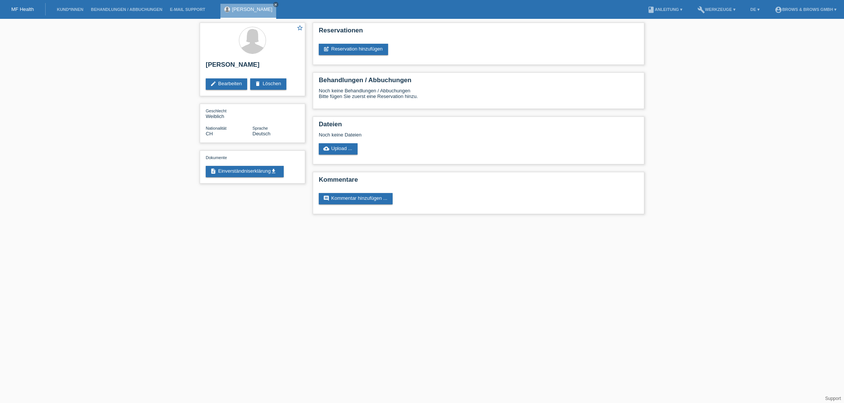 The height and width of the screenshot is (403, 844). I want to click on i: star_border, so click(300, 28).